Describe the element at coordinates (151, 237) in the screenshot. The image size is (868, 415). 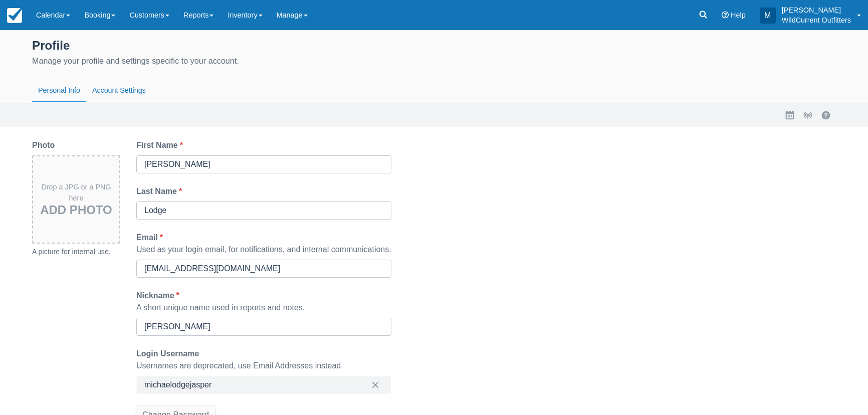
I see `label: Email` at that location.